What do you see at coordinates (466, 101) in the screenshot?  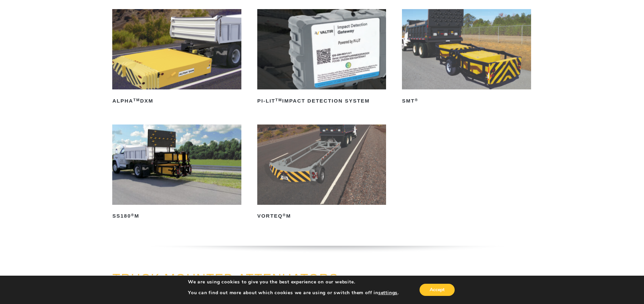 I see `h2: SMT` at bounding box center [466, 101].